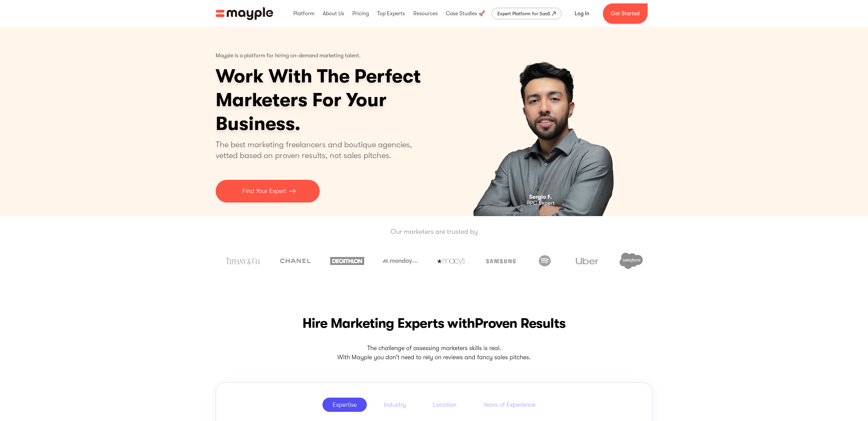 This screenshot has width=868, height=421. Describe the element at coordinates (344, 100) in the screenshot. I see `h1: Work With The Perfect Marketers For Your Business.` at that location.